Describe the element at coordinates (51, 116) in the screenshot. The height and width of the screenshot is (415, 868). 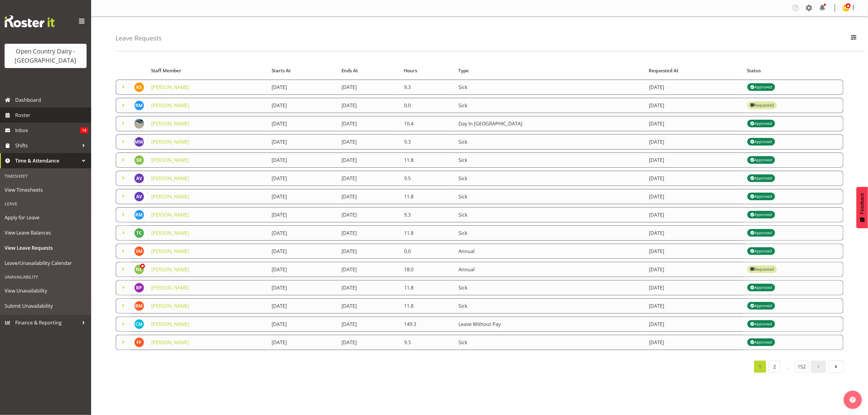
I see `span: Roster` at that location.